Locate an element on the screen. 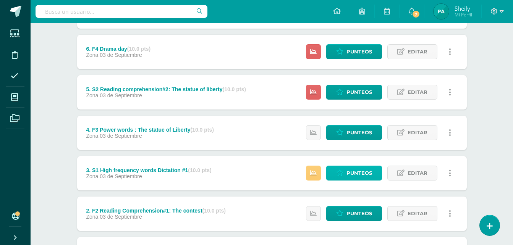 The width and height of the screenshot is (513, 245). div: 2. F2 Reading Comprehension#1: The contest is located at coordinates (156, 211).